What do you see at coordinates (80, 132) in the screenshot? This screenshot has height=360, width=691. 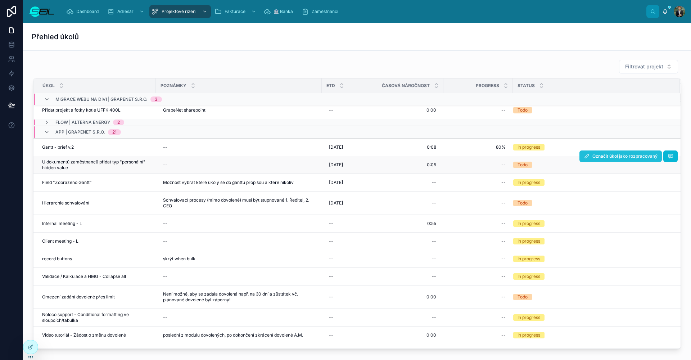 I see `span: App | GrapeNet s.r.o.` at bounding box center [80, 132].